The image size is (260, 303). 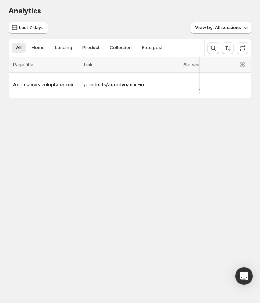 I want to click on p: 1, so click(x=180, y=83).